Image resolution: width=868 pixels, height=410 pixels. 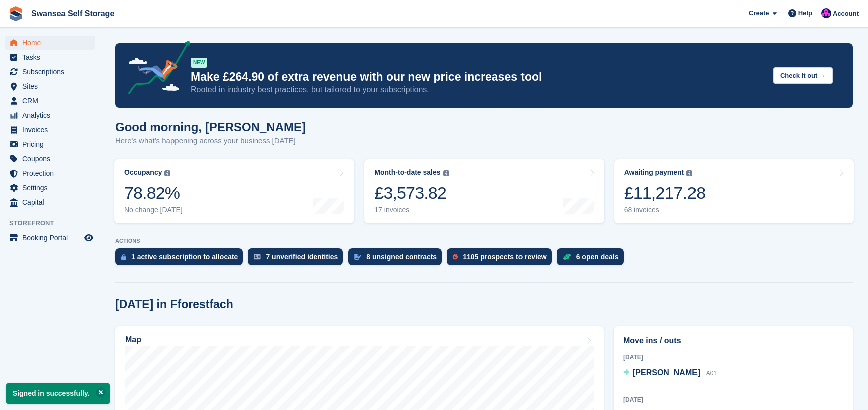 What do you see at coordinates (655, 172) in the screenshot?
I see `div: Awaiting payment` at bounding box center [655, 172].